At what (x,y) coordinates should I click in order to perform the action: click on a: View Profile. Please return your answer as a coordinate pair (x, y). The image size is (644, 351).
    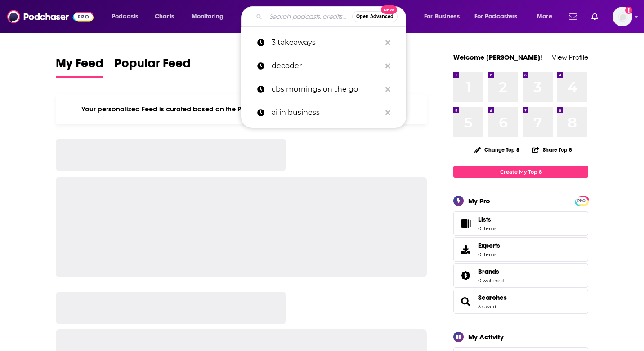
    Looking at the image, I should click on (570, 57).